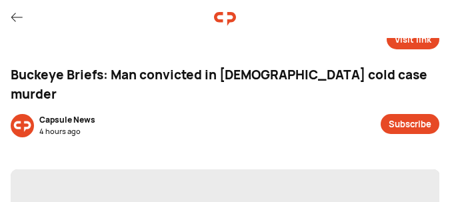 The width and height of the screenshot is (450, 202). What do you see at coordinates (22, 125) in the screenshot?
I see `img: resizeImage` at bounding box center [22, 125].